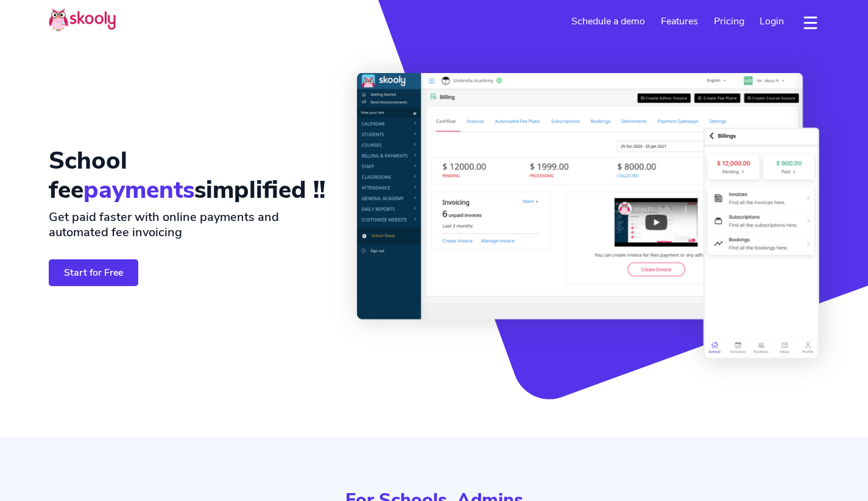 The height and width of the screenshot is (501, 868). I want to click on button: dropdown menu, so click(810, 23).